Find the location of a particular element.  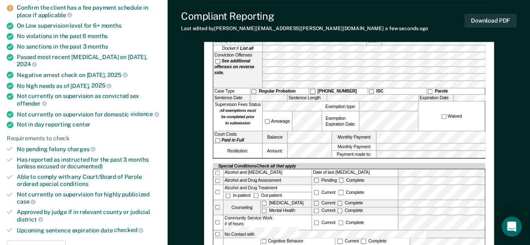

div: On Low supervision level for 6+ is located at coordinates (89, 26).